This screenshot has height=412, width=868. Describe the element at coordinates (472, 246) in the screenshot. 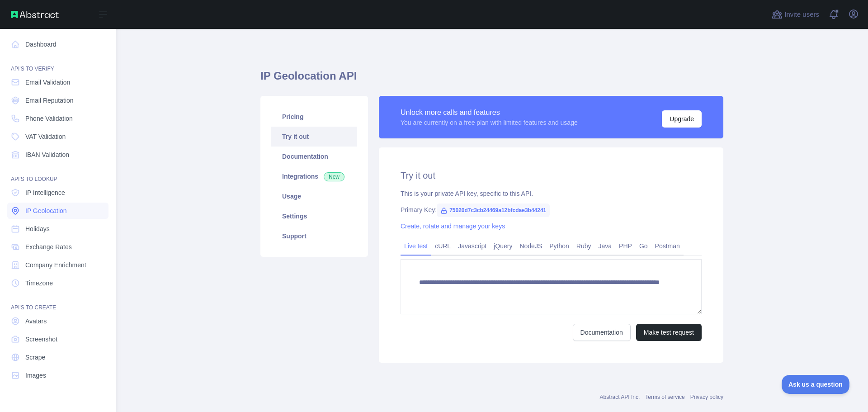

I see `a: Javascript` at that location.